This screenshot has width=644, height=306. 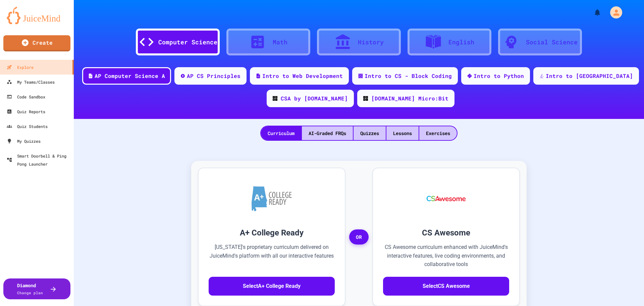 What do you see at coordinates (281, 133) in the screenshot?
I see `div: Curriculum` at bounding box center [281, 133].